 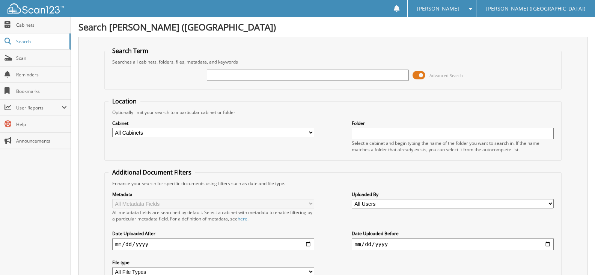 I want to click on input: end, so click(x=453, y=244).